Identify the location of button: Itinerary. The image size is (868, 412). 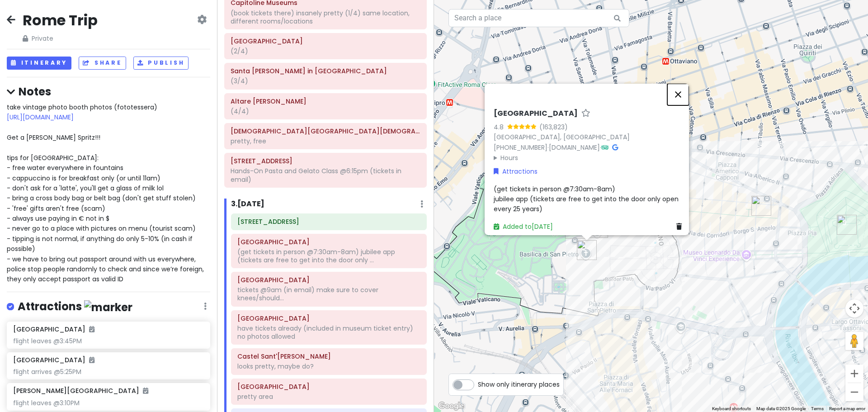
(39, 63).